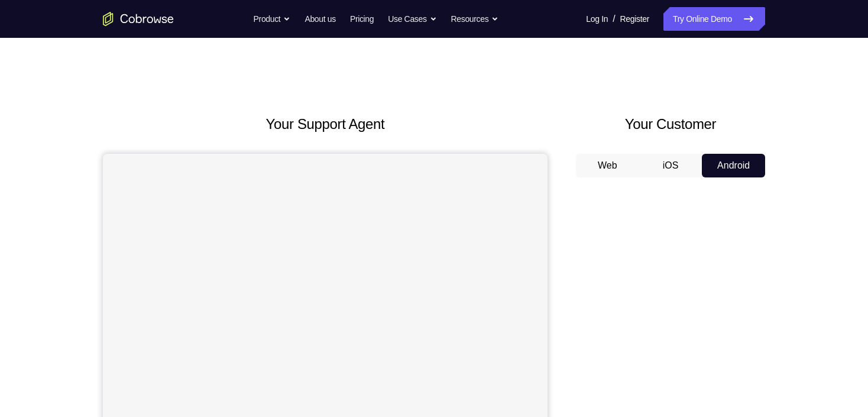 Image resolution: width=868 pixels, height=417 pixels. What do you see at coordinates (325, 124) in the screenshot?
I see `h2: Your Support Agent` at bounding box center [325, 124].